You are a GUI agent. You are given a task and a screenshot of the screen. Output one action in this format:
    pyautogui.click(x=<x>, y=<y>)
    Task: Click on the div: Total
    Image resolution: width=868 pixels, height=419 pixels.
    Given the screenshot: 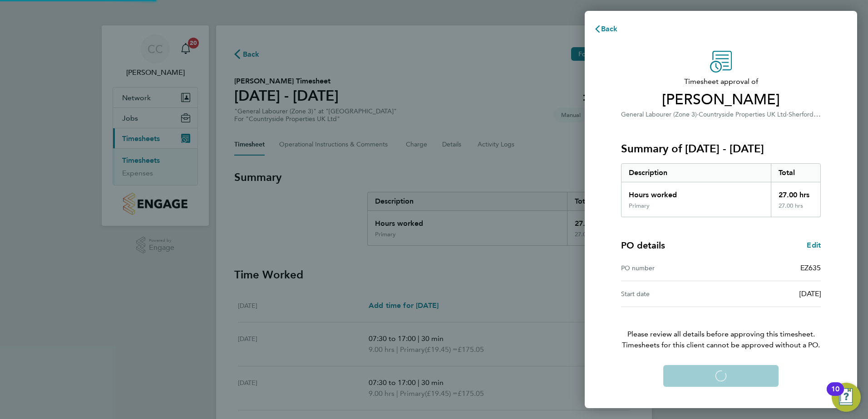 What is the action you would take?
    pyautogui.click(x=796, y=173)
    